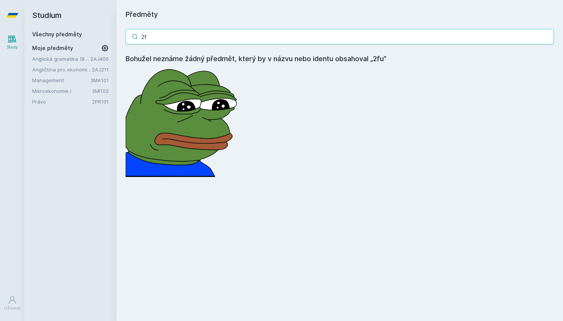  Describe the element at coordinates (100, 59) in the screenshot. I see `a: 2AJ400` at that location.